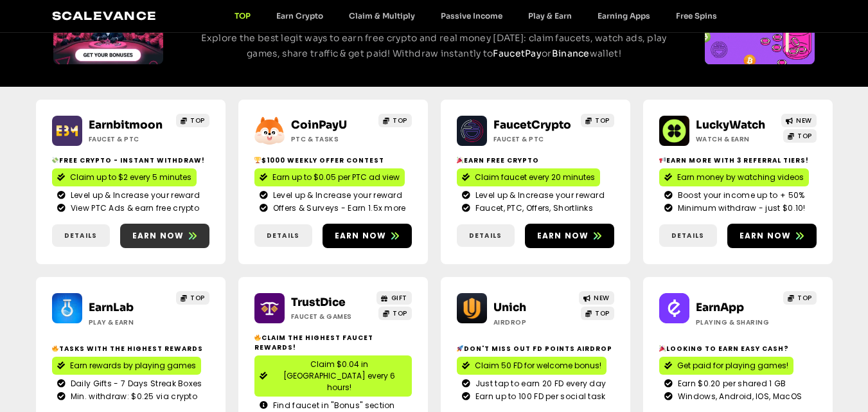 The height and width of the screenshot is (412, 868). I want to click on a: TrustDice, so click(318, 302).